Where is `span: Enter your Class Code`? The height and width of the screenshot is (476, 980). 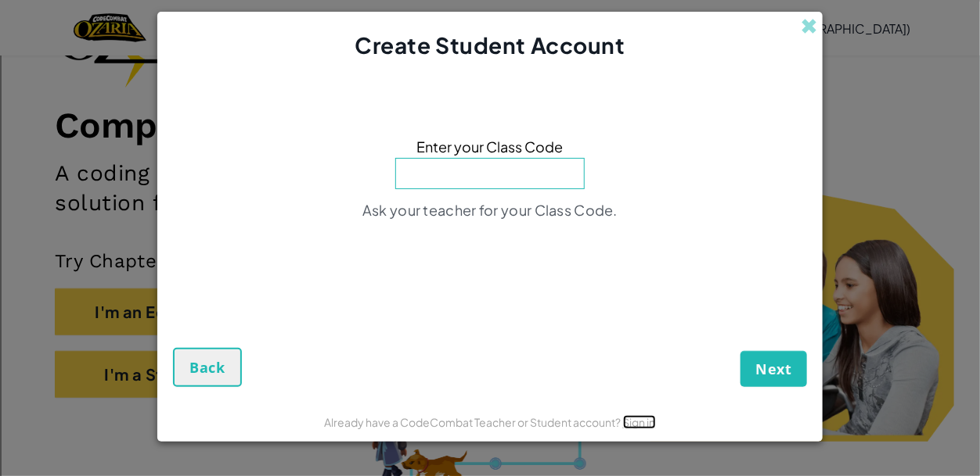 span: Enter your Class Code is located at coordinates (490, 146).